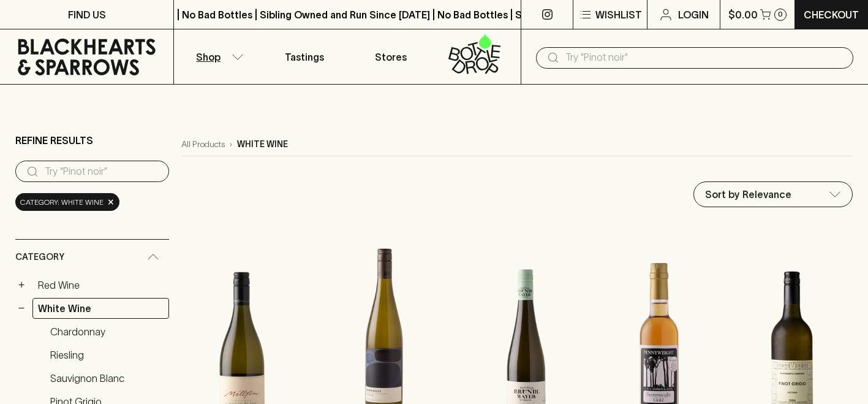  I want to click on button: Shop, so click(217, 57).